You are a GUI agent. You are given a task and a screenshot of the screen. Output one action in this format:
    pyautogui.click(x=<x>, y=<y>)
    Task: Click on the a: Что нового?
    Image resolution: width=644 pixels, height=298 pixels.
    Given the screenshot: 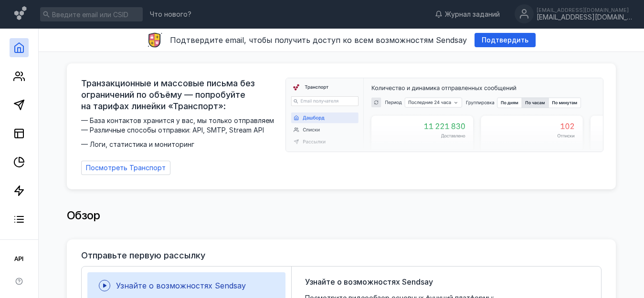 What is the action you would take?
    pyautogui.click(x=170, y=14)
    